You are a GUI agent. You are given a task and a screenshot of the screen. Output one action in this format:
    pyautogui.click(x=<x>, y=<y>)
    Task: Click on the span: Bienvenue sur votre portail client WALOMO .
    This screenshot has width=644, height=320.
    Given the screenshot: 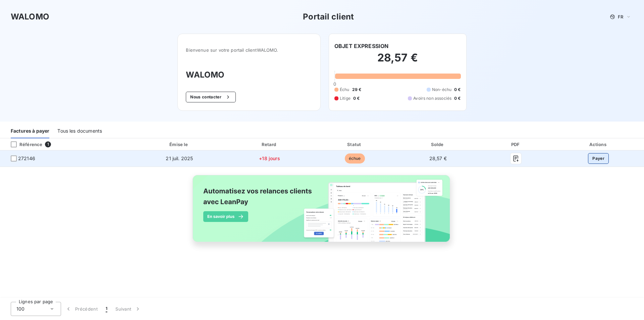 What is the action you would take?
    pyautogui.click(x=249, y=50)
    